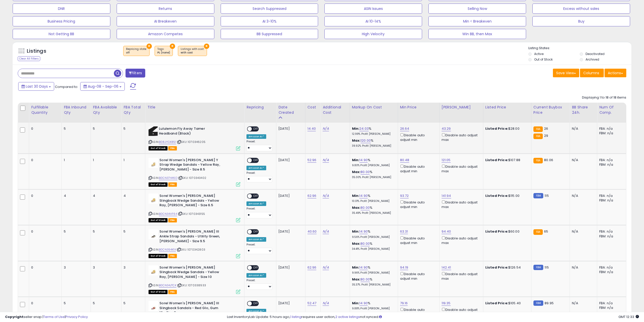 This screenshot has width=644, height=322. What do you see at coordinates (477, 34) in the screenshot?
I see `button: Win BB, then Max` at bounding box center [477, 34].